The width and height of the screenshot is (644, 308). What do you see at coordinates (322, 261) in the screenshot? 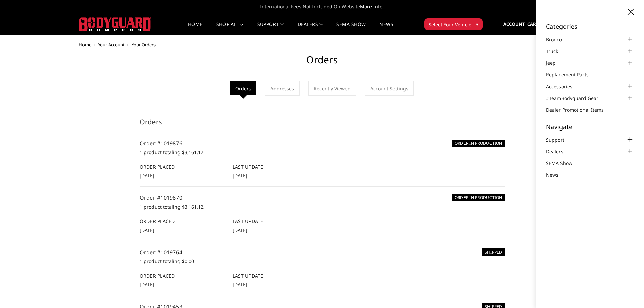
I see `p: 1 product totaling $0.00` at bounding box center [322, 261].